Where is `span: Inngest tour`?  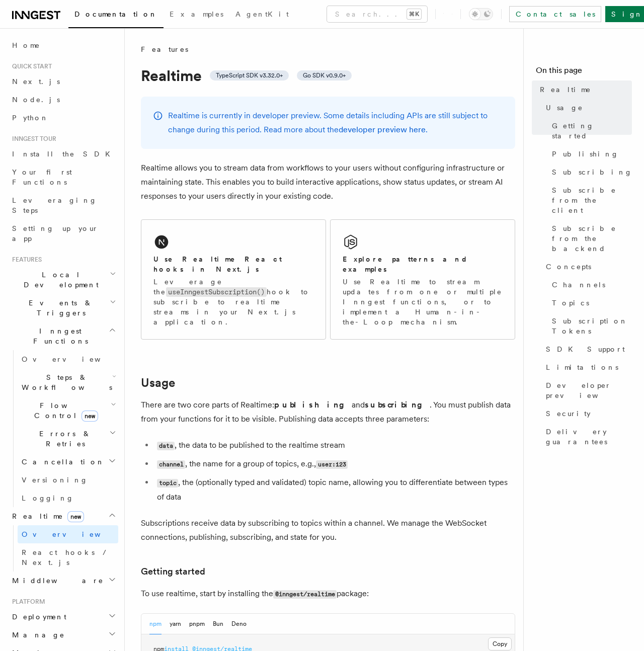
span: Inngest tour is located at coordinates (32, 139).